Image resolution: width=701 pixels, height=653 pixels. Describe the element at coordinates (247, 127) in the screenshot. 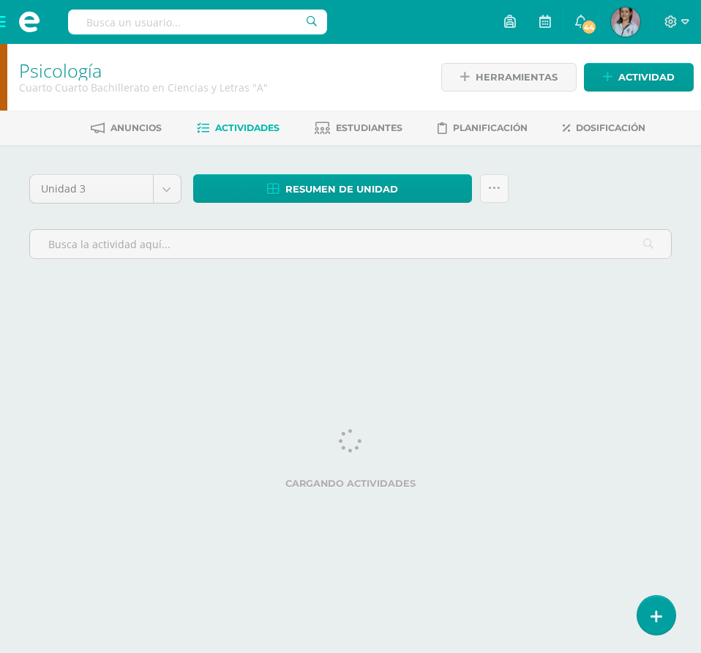

I see `span: Actividades` at that location.